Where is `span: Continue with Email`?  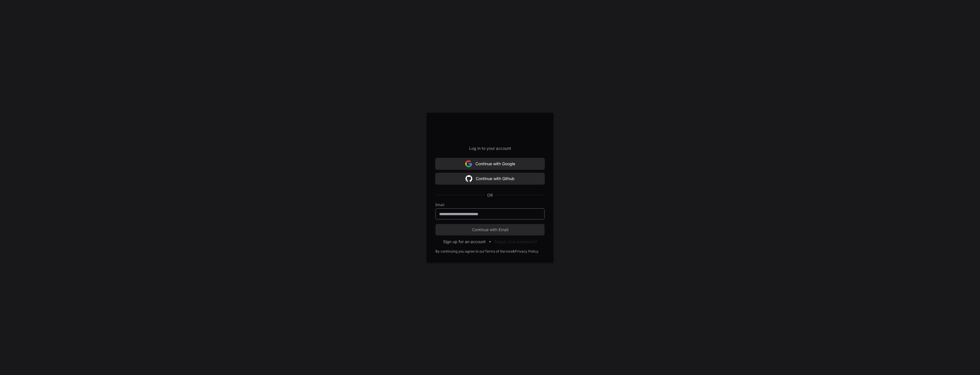
span: Continue with Email is located at coordinates (490, 229).